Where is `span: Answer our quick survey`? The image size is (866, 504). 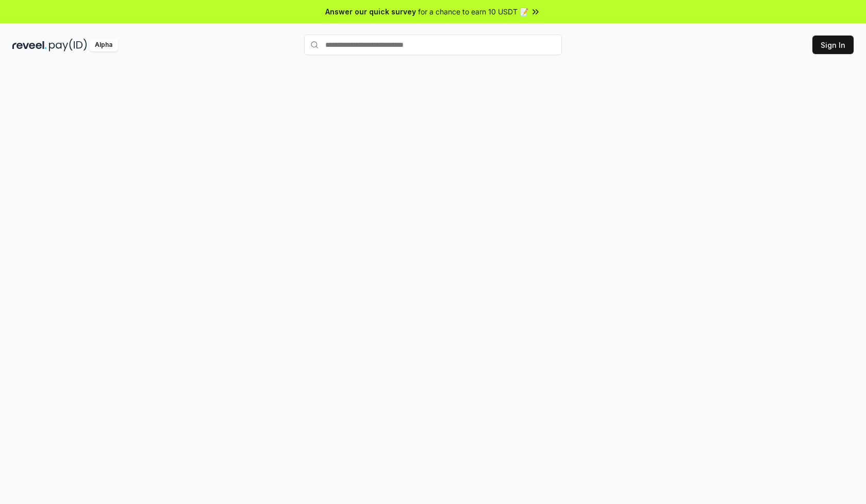 span: Answer our quick survey is located at coordinates (371, 11).